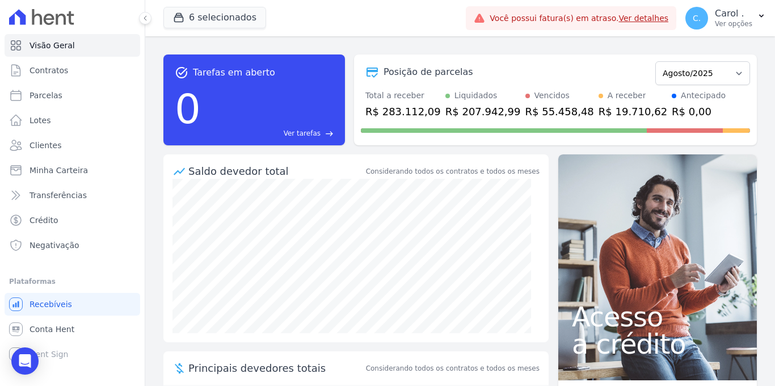 The width and height of the screenshot is (775, 386). Describe the element at coordinates (657, 316) in the screenshot. I see `span: Acesso` at that location.